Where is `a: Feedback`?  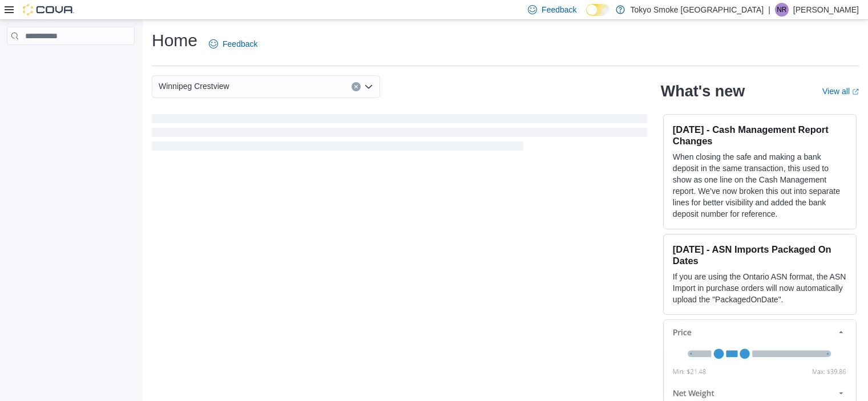
a: Feedback is located at coordinates (233, 44).